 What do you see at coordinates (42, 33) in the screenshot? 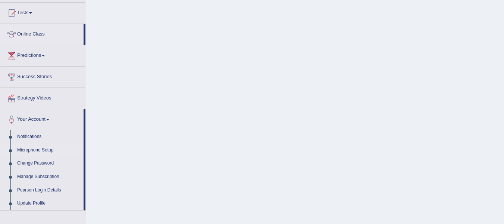
I see `a: Online Class` at bounding box center [42, 33].